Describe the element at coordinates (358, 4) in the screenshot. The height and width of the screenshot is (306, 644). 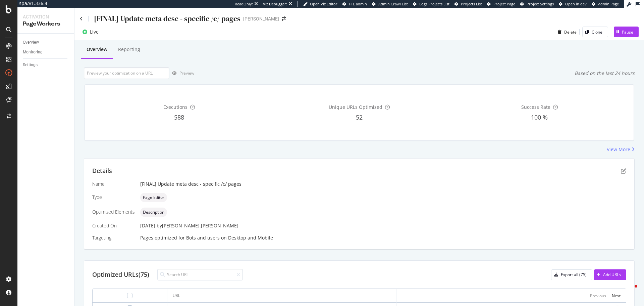
I see `span: FTL admin` at that location.